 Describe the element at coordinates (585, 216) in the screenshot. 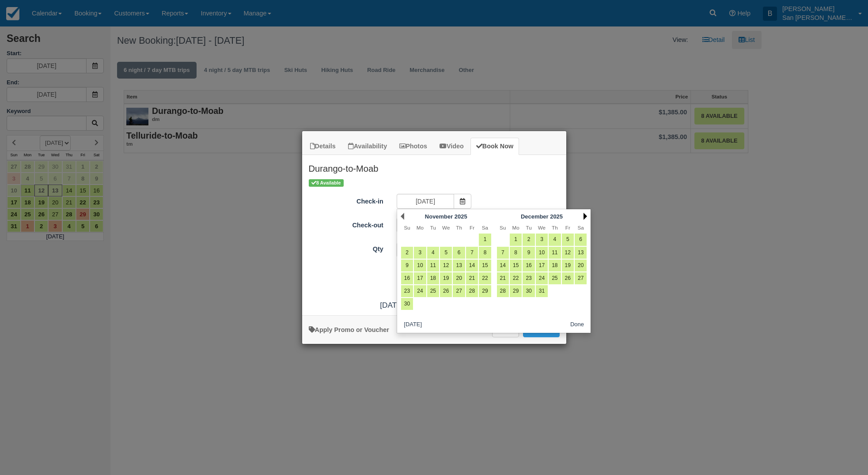

I see `a: Next` at that location.